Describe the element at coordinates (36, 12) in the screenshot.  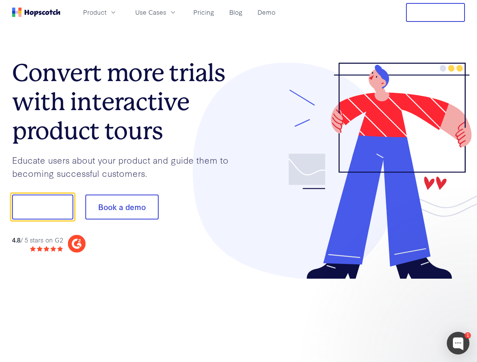
I see `a: Home` at that location.